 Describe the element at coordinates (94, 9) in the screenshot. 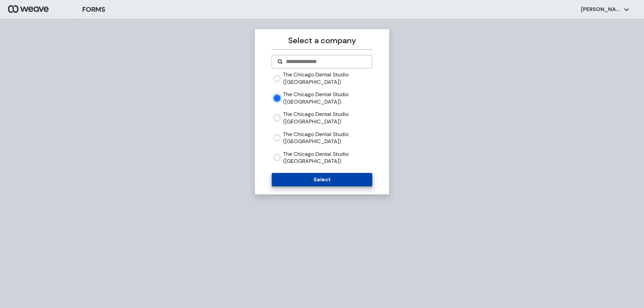

I see `h3: FORMS` at that location.